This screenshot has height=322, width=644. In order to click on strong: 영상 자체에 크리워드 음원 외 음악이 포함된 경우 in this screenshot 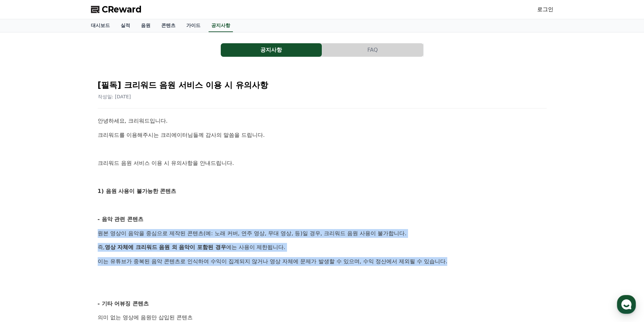, I will do `click(165, 247)`.